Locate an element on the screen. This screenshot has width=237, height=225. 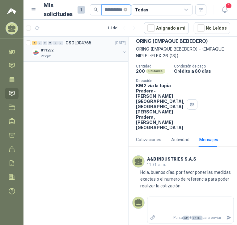
label: Adjuntar archivos is located at coordinates (152, 218).